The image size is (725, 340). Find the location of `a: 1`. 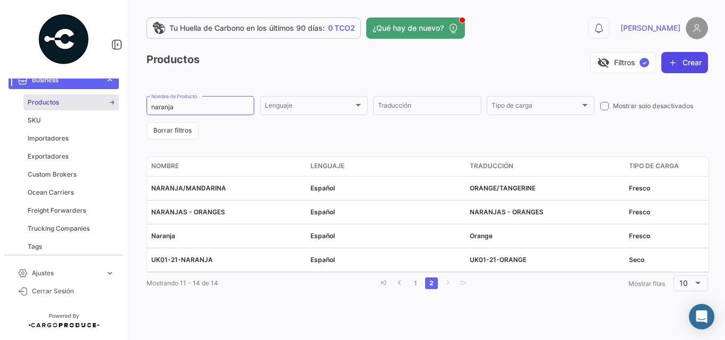

a: 1 is located at coordinates (416, 284).